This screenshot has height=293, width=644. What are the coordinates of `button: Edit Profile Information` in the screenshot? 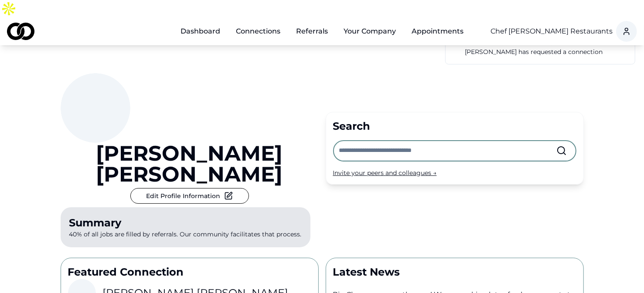 It's located at (190, 196).